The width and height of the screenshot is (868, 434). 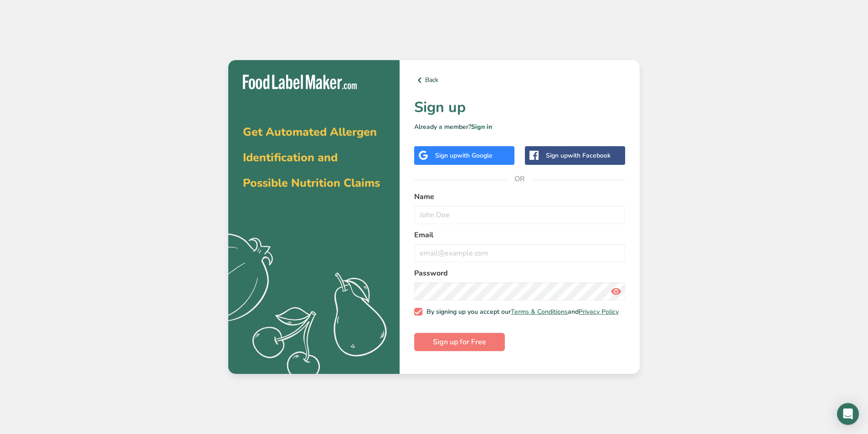 What do you see at coordinates (520, 197) in the screenshot?
I see `label: Name` at bounding box center [520, 197].